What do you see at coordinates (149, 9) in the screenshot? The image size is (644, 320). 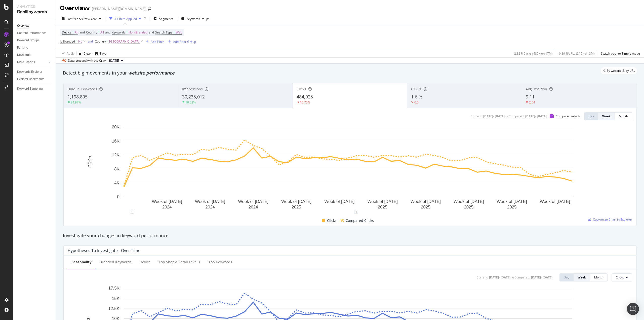 I see `div: arrow-right-arrow-left` at bounding box center [149, 9].